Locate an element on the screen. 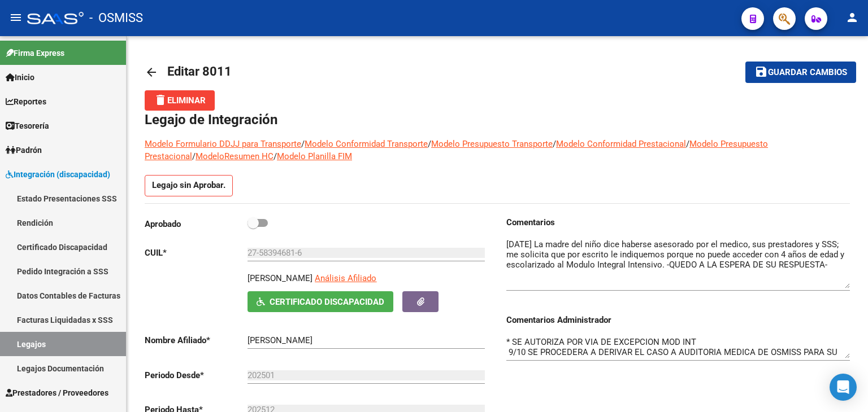 The height and width of the screenshot is (412, 868). span: Guardar cambios is located at coordinates (807, 73).